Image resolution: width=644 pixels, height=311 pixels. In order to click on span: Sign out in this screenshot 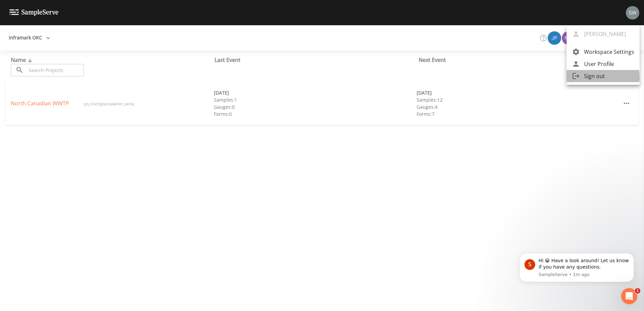, I will do `click(609, 76)`.